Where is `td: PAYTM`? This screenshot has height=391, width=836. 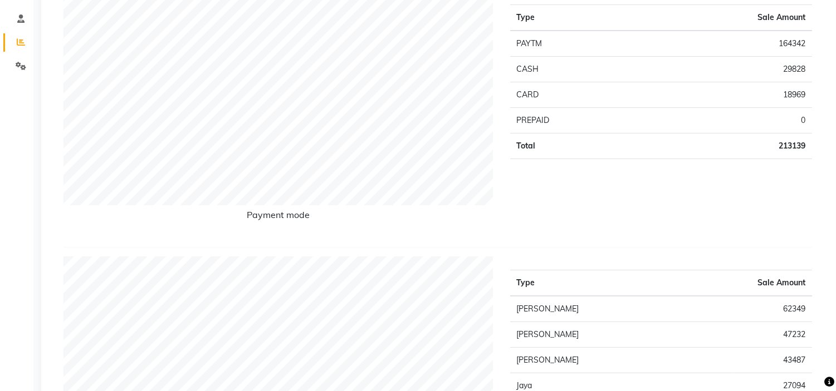
td: PAYTM is located at coordinates (575, 43).